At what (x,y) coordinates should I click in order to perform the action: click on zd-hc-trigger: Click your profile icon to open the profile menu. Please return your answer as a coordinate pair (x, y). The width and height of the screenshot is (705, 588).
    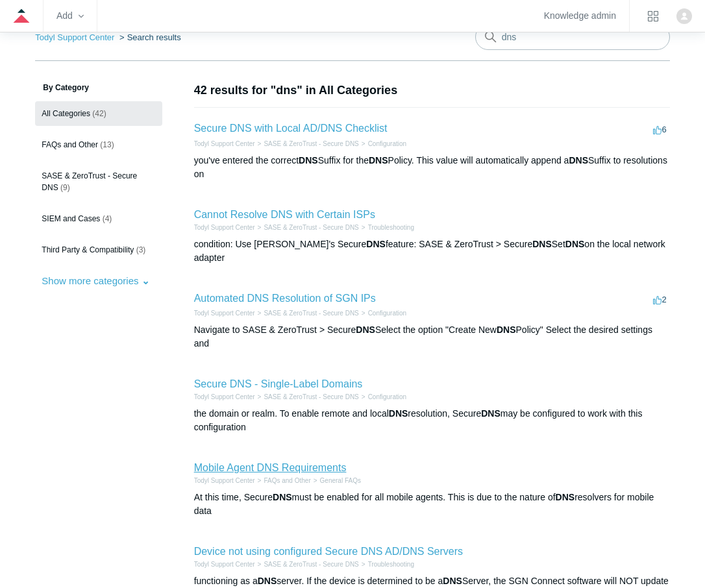
    Looking at the image, I should click on (684, 16).